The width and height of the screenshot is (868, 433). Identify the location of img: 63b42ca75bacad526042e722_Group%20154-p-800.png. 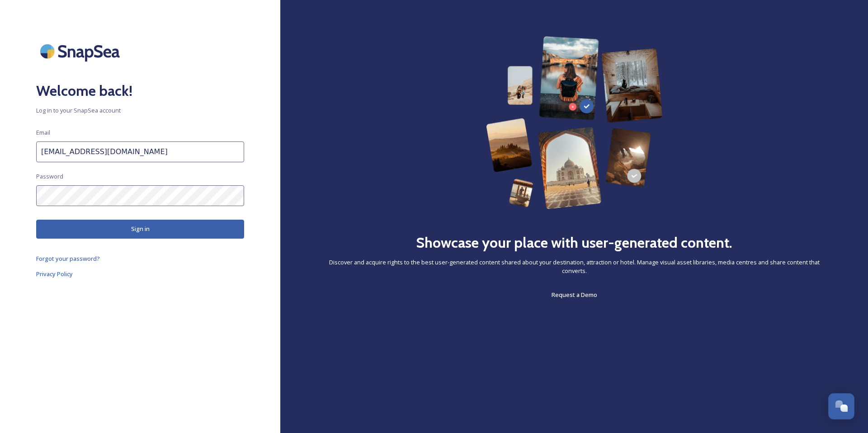
(574, 122).